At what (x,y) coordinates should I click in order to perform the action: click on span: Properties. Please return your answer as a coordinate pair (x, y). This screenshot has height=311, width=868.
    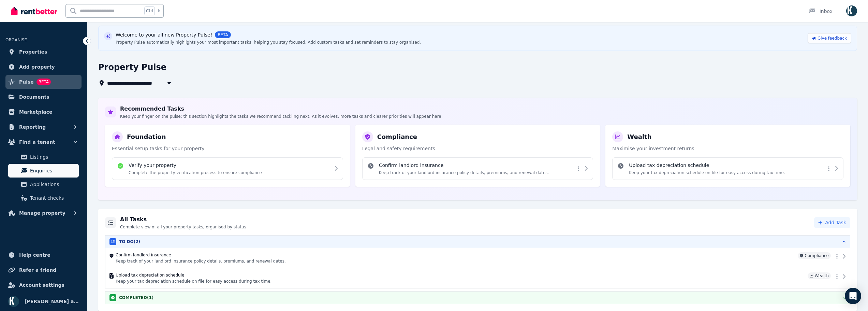
    Looking at the image, I should click on (33, 52).